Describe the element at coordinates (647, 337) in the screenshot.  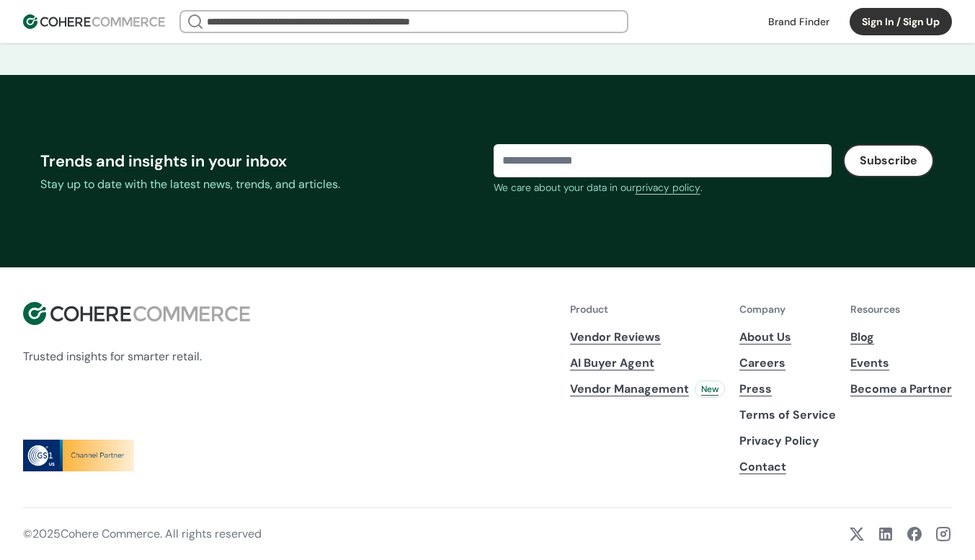
I see `a: Vendor Reviews` at that location.